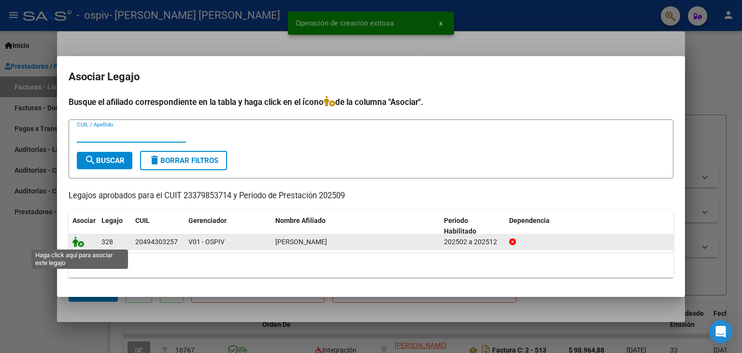 The height and width of the screenshot is (353, 742). I want to click on span: Buscar, so click(104, 160).